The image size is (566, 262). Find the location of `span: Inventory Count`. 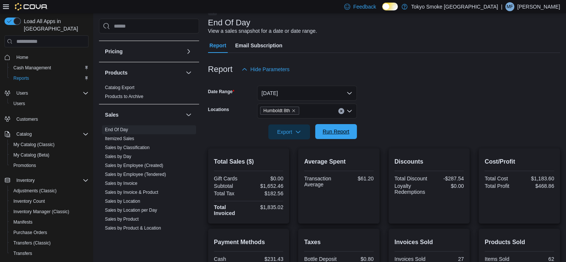

span: Inventory Count is located at coordinates (29, 201).